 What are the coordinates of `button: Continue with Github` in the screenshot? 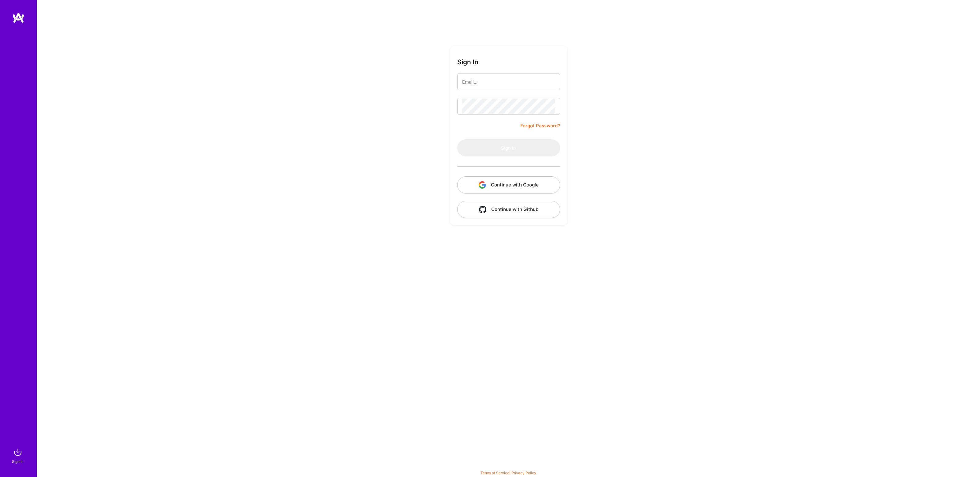 It's located at (509, 210).